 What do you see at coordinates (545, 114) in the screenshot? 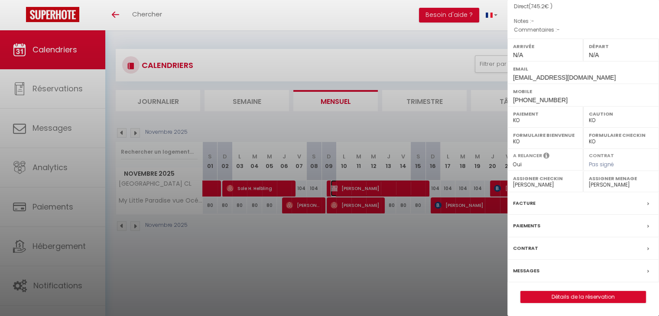
I see `label: Paiement` at bounding box center [545, 114].